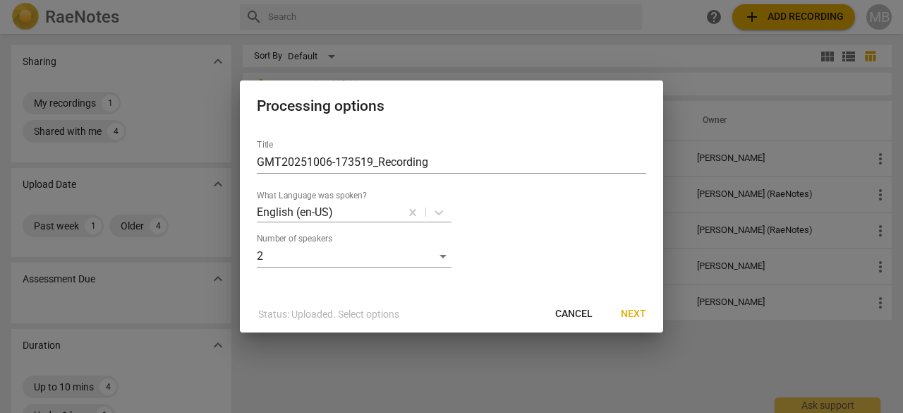 This screenshot has height=413, width=903. Describe the element at coordinates (354, 256) in the screenshot. I see `div: 2` at that location.